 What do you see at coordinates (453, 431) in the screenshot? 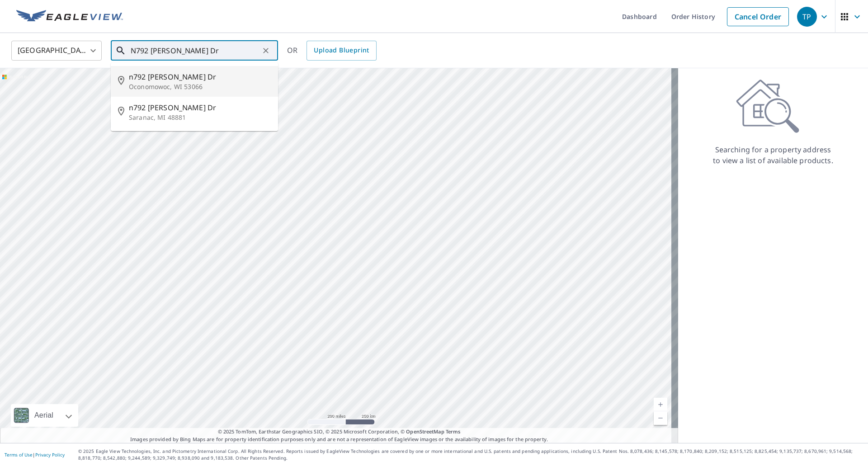
I see `a: Terms` at bounding box center [453, 431].